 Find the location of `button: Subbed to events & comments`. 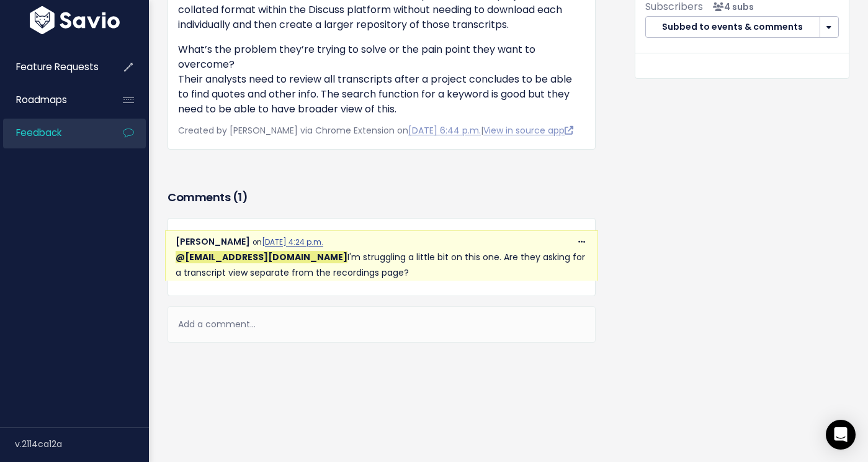

button: Subbed to events & comments is located at coordinates (733, 27).